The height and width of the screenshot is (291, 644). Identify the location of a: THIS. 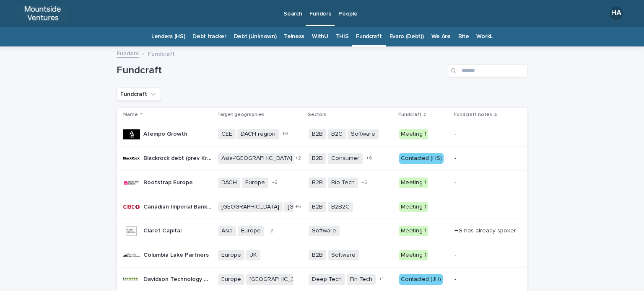
(342, 37).